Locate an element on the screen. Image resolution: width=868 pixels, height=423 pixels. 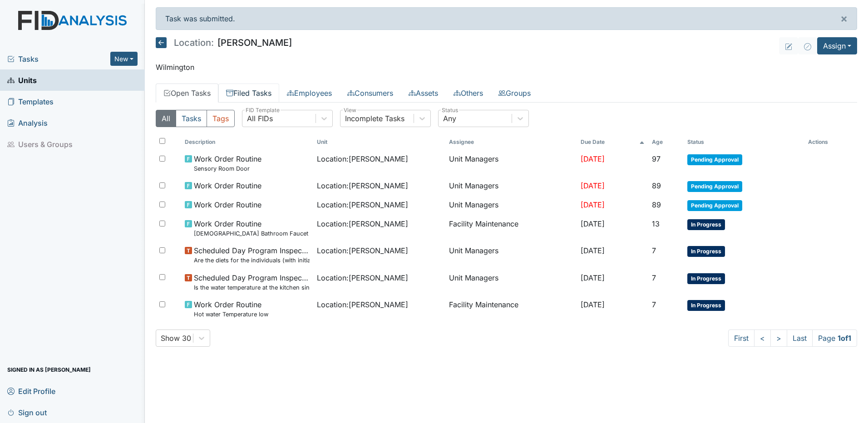
span: Scheduled Day Program Inspection Is the water temperature at the kitchen sink between 100 to 110 ... is located at coordinates (251, 282).